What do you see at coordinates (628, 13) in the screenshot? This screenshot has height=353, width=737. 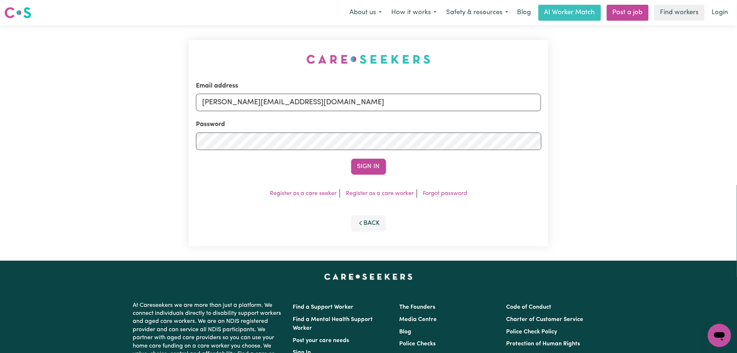 I see `a: Post a job` at bounding box center [628, 13].